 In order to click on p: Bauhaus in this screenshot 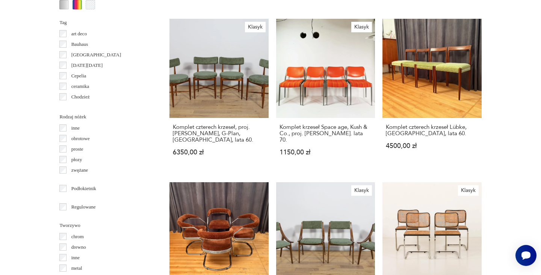, I will do `click(80, 44)`.